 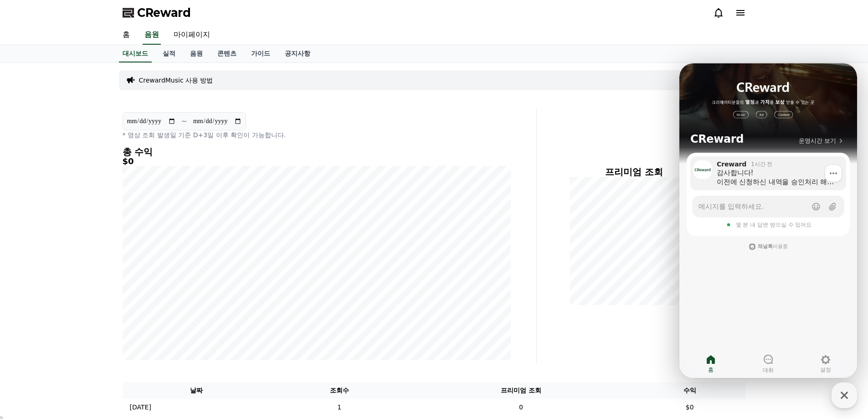 I want to click on th: 날짜, so click(x=196, y=390).